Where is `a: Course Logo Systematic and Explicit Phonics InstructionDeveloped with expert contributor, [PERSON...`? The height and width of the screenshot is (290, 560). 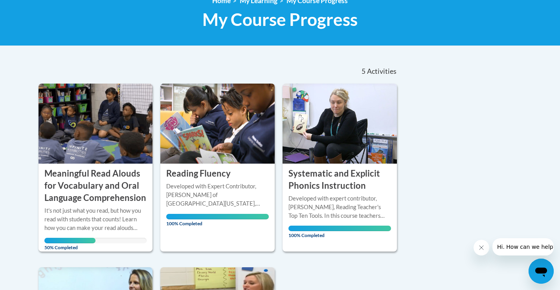
a: Course Logo Systematic and Explicit Phonics InstructionDeveloped with expert contributor, [PERSON... is located at coordinates (339, 168).